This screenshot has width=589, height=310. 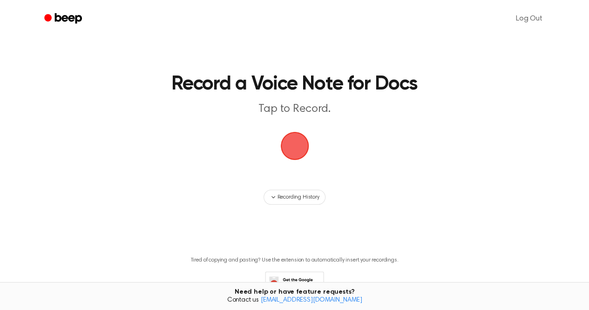 What do you see at coordinates (529, 19) in the screenshot?
I see `a: Log Out` at bounding box center [529, 19].